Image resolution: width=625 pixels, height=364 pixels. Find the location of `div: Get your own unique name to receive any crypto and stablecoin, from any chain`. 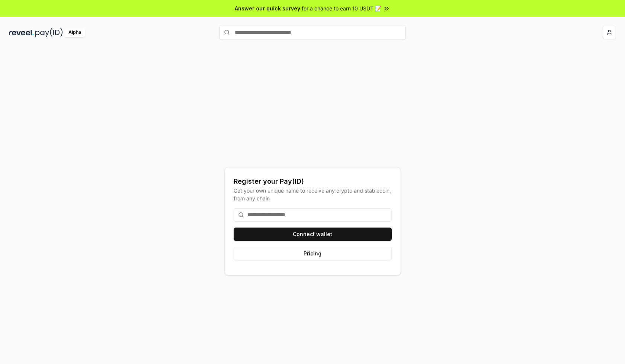

div: Get your own unique name to receive any crypto and stablecoin, from any chain is located at coordinates (312, 194).